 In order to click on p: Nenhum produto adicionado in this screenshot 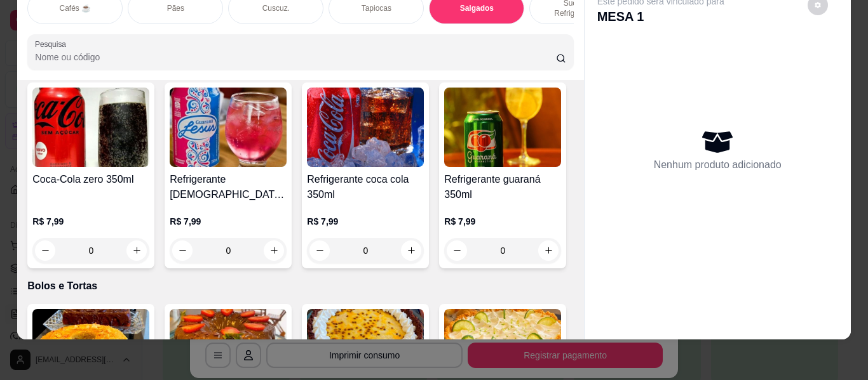, I will do `click(717, 165)`.